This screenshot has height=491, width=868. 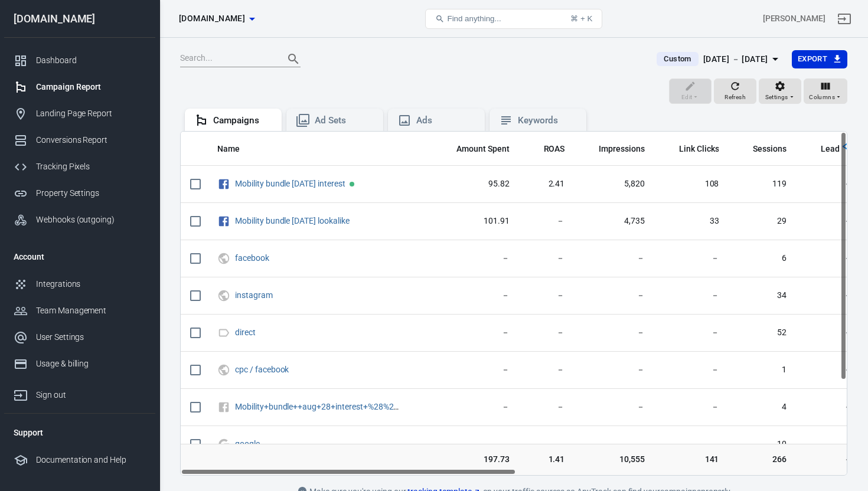 I want to click on span: Columns, so click(x=822, y=98).